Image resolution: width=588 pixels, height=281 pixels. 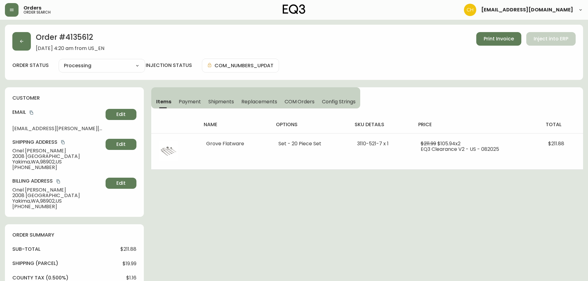 I want to click on span: Shipments, so click(x=221, y=102).